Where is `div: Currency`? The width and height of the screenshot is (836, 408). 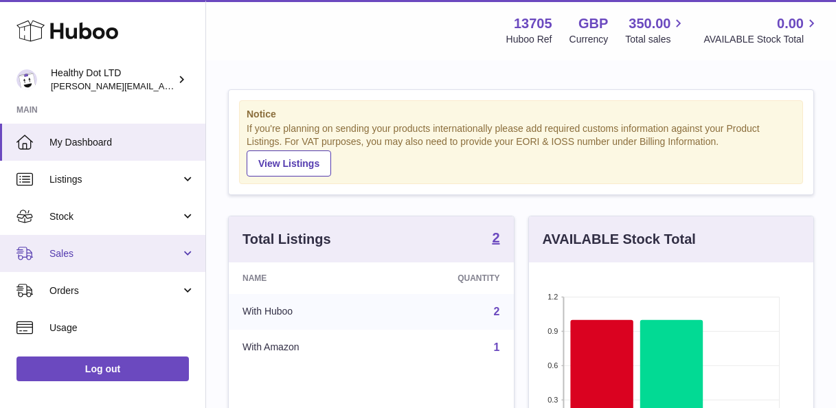 div: Currency is located at coordinates (589, 39).